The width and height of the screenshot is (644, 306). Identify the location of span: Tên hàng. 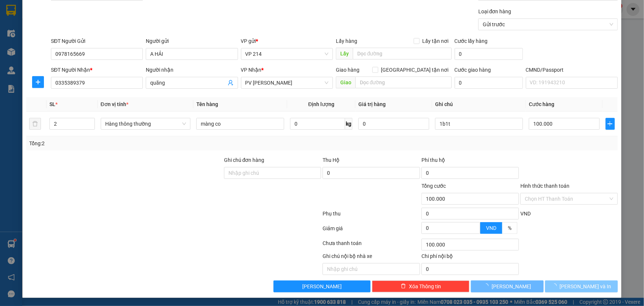
(207, 104).